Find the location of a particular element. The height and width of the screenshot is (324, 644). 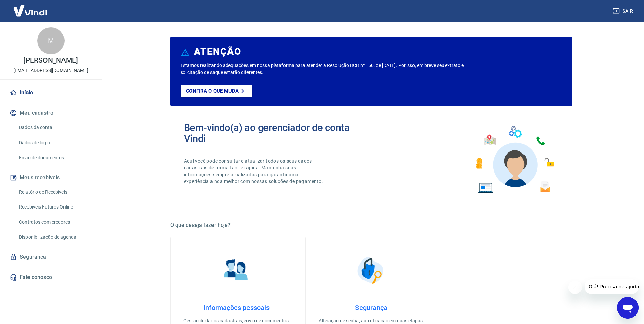

h6: ATENÇÃO is located at coordinates (218, 51).